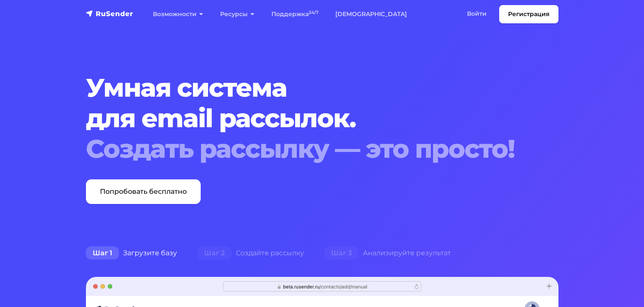  Describe the element at coordinates (110, 14) in the screenshot. I see `img: RuSender` at that location.